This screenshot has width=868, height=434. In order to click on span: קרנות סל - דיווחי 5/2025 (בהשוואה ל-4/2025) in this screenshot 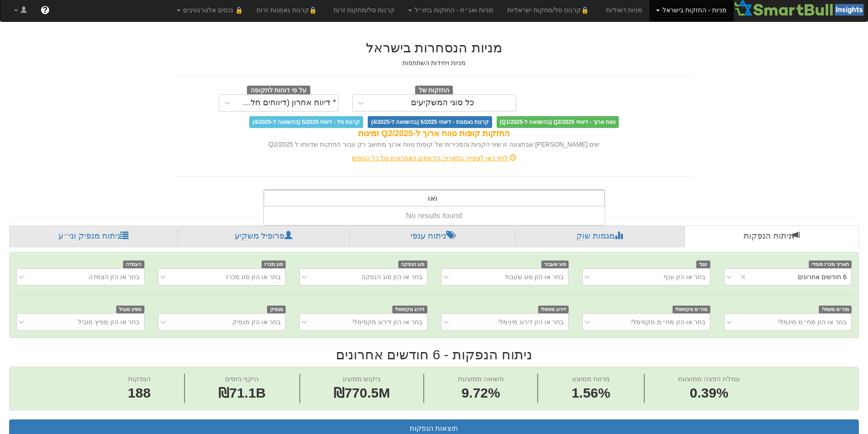, I will do `click(306, 122)`.